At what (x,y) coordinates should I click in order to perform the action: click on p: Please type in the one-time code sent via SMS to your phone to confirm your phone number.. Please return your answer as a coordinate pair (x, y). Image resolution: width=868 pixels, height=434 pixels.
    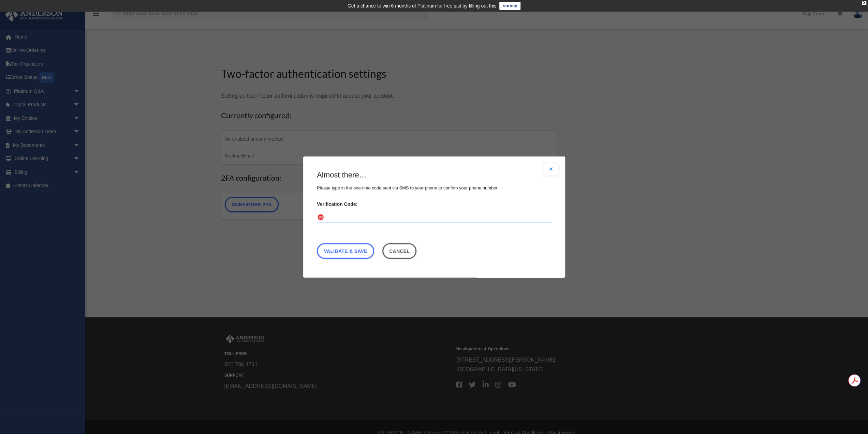
    Looking at the image, I should click on (434, 188).